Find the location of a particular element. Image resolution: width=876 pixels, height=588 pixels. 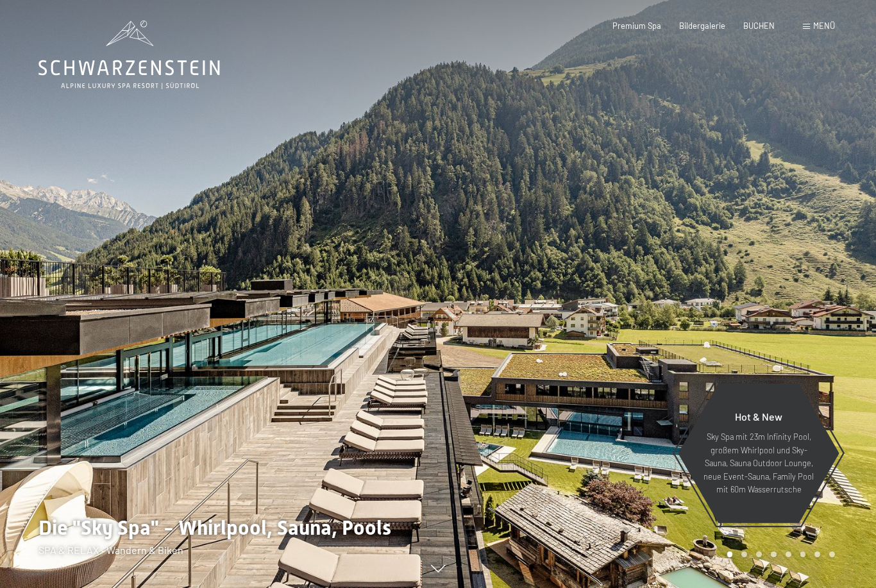

div: Carousel Page 3 is located at coordinates (759, 554).